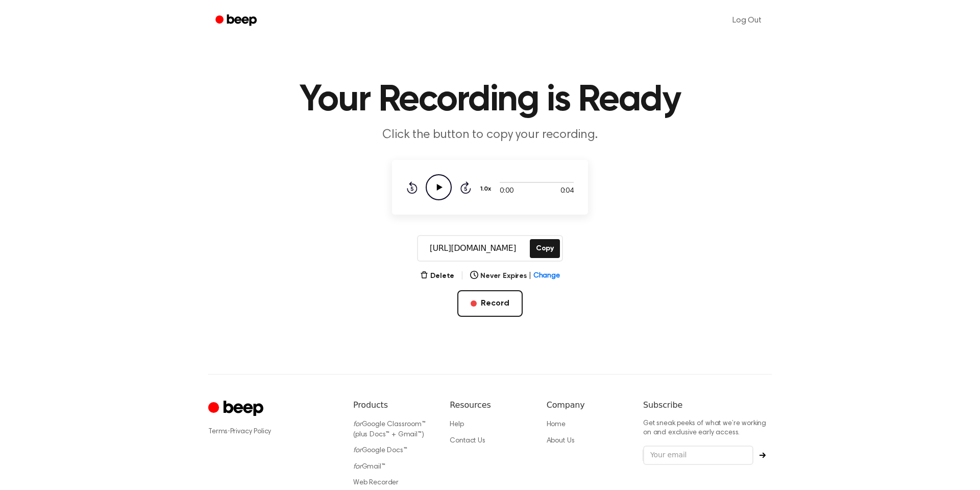 This screenshot has height=490, width=980. What do you see at coordinates (376, 483) in the screenshot?
I see `a: Web Recorder` at bounding box center [376, 483].